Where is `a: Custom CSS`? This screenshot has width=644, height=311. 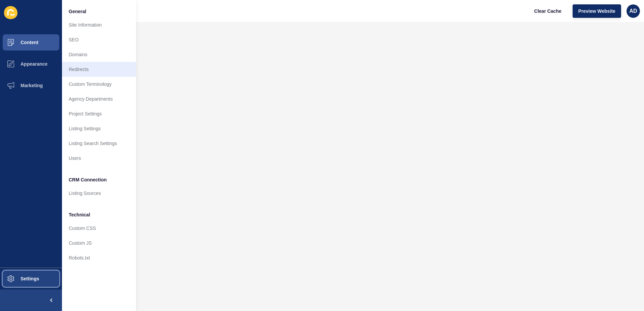
a: Custom CSS is located at coordinates (99, 228).